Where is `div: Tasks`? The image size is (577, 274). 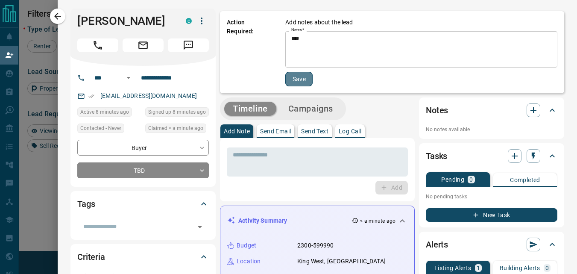
div: Tasks is located at coordinates (491, 156).